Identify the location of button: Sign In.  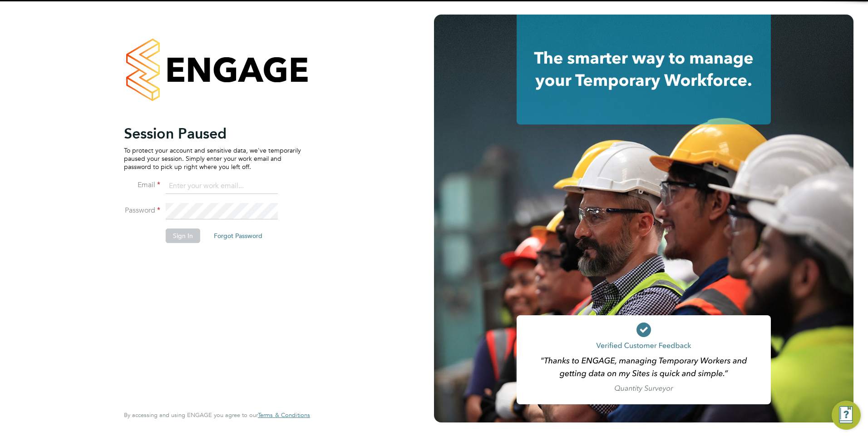
(183, 236).